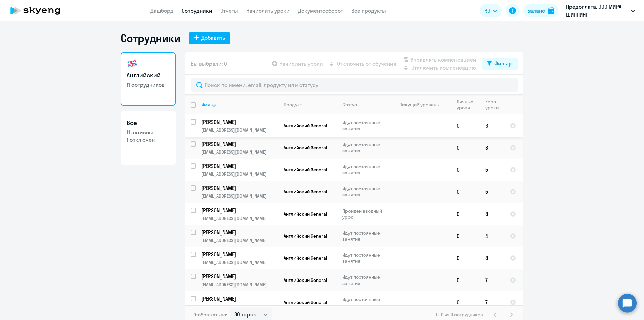 The height and width of the screenshot is (320, 644). Describe the element at coordinates (132, 64) in the screenshot. I see `img: english` at that location.